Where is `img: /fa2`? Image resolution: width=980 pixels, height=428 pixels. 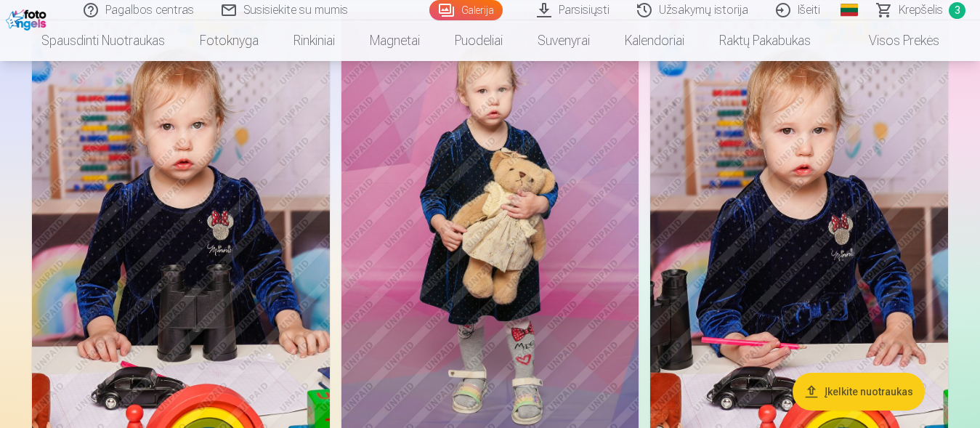
img: /fa2 is located at coordinates (28, 18).